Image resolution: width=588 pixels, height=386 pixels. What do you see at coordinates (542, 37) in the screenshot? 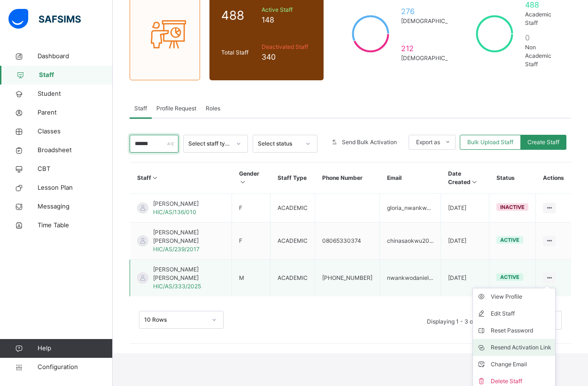
I see `span: 0` at bounding box center [542, 37].